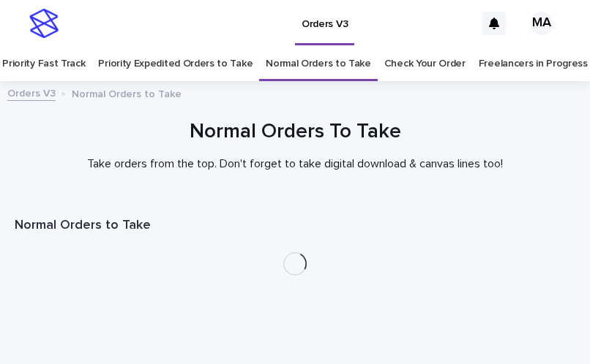 This screenshot has width=590, height=364. What do you see at coordinates (44, 23) in the screenshot?
I see `img: stacker-logo-s-only.png` at bounding box center [44, 23].